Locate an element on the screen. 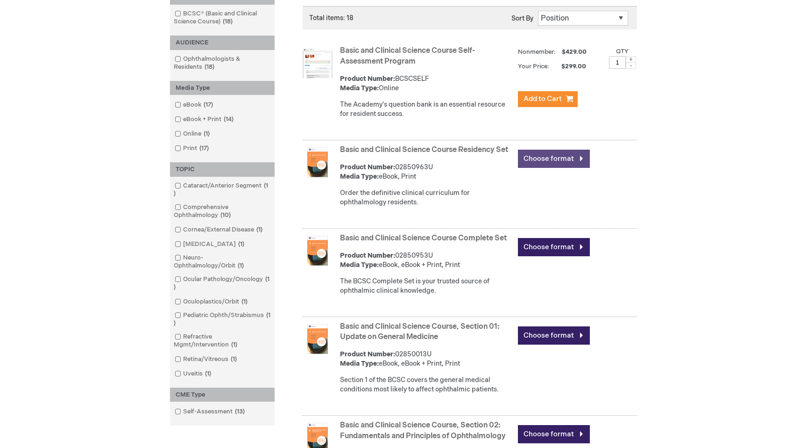  div: TOPIC is located at coordinates (222, 169).